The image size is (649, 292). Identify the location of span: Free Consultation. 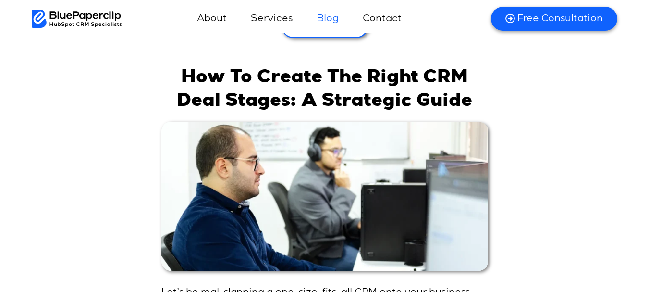
(560, 19).